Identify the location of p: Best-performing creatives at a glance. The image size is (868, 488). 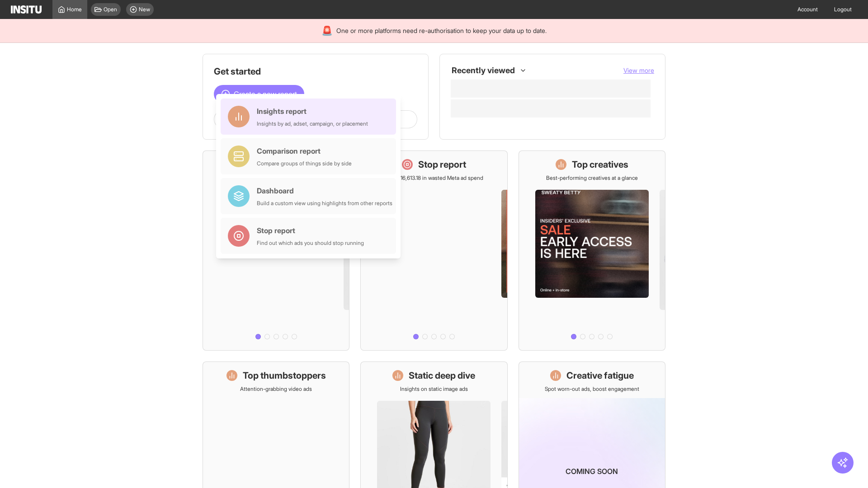
(592, 178).